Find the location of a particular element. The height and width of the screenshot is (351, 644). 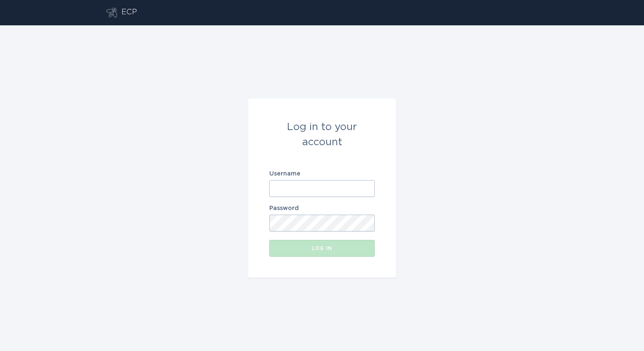

label: Password is located at coordinates (322, 208).